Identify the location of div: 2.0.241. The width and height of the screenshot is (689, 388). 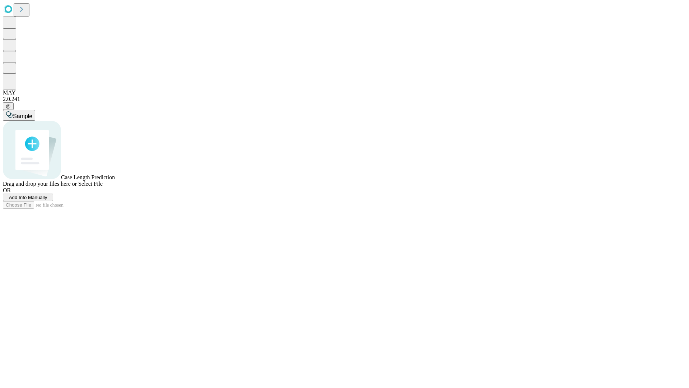
(344, 99).